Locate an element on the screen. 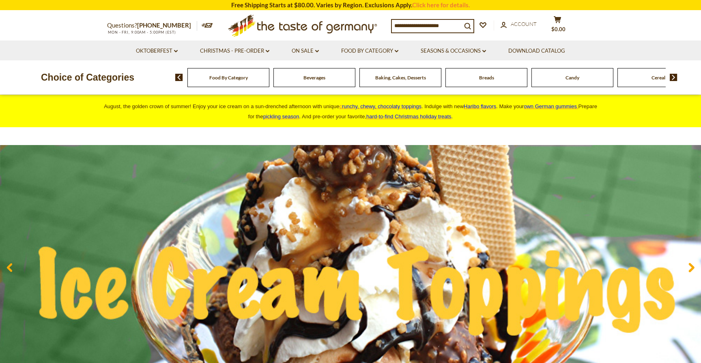 Image resolution: width=701 pixels, height=363 pixels. span: Baking, Cakes, Desserts is located at coordinates (400, 77).